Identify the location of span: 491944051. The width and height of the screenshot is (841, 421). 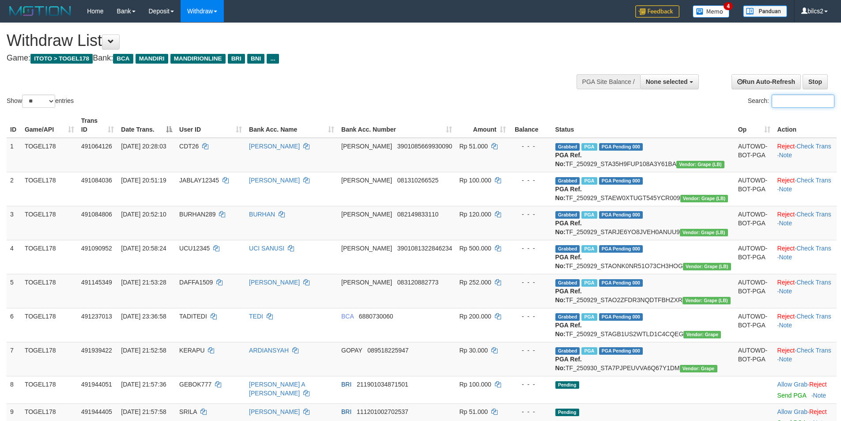
(97, 384).